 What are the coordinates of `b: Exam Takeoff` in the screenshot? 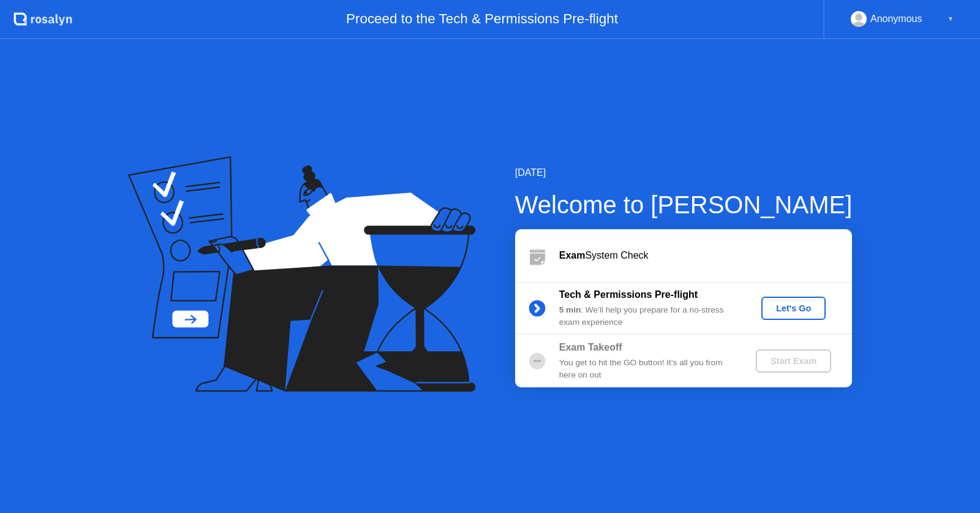 It's located at (591, 347).